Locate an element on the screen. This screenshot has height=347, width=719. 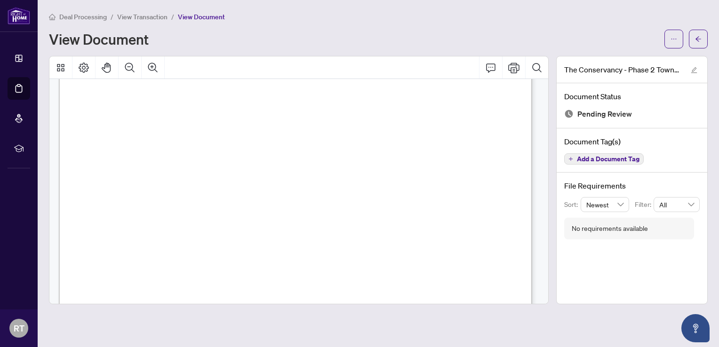
img: logo is located at coordinates (19, 16).